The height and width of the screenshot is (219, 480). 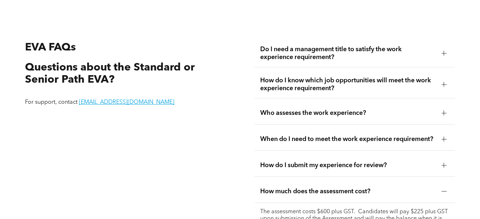 I want to click on span: EVA FAQs, so click(x=50, y=48).